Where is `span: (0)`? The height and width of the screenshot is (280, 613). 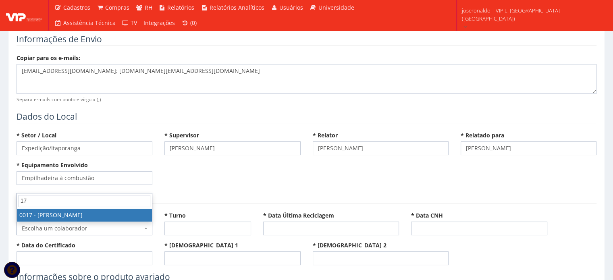 span: (0) is located at coordinates (193, 23).